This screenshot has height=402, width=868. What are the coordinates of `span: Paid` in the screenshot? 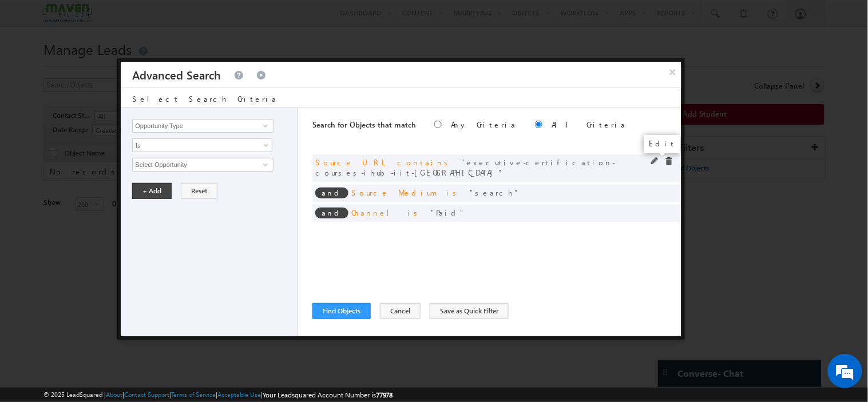 It's located at (448, 212).